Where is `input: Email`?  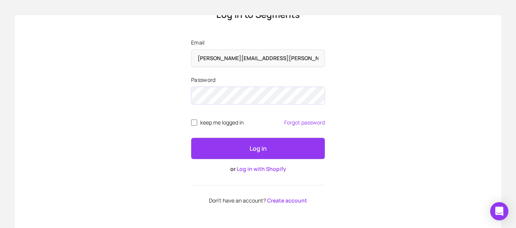 input: Email is located at coordinates (258, 58).